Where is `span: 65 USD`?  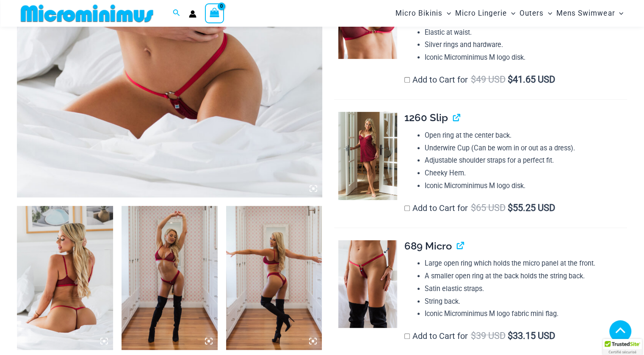 span: 65 USD is located at coordinates (488, 208).